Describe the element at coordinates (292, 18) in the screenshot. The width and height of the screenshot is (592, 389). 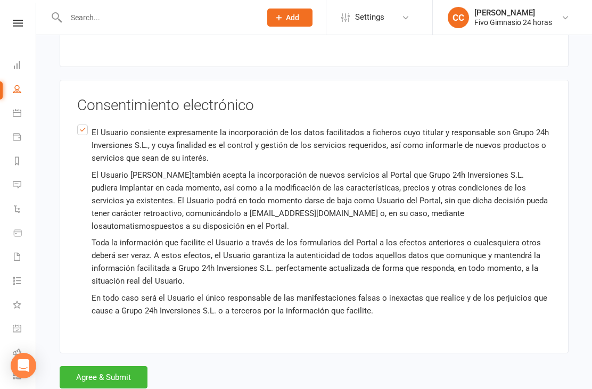
I see `span: Add` at that location.